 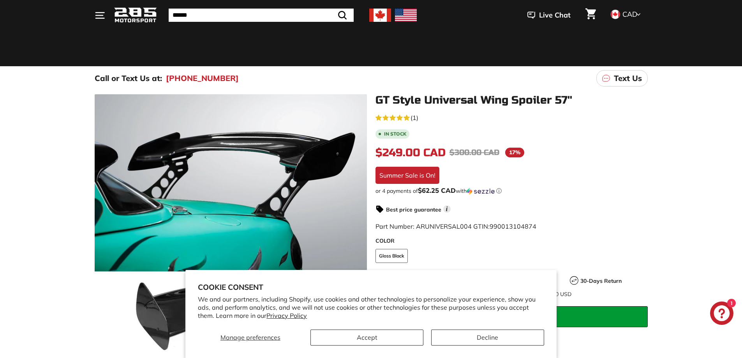 I want to click on span: $300.00 CAD, so click(x=474, y=152).